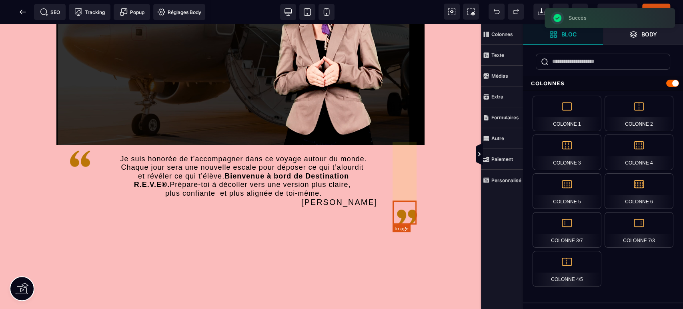  What do you see at coordinates (132, 12) in the screenshot?
I see `span: Créer une alerte modale` at bounding box center [132, 12].